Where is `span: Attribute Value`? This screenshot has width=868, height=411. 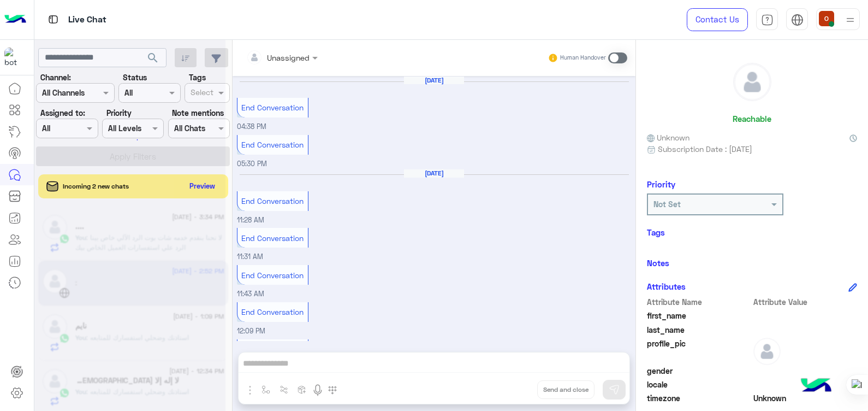 span: Attribute Value is located at coordinates (805, 302).